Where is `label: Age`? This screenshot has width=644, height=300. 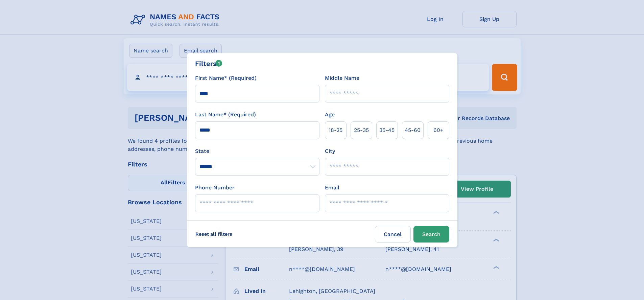 label: Age is located at coordinates (329, 115).